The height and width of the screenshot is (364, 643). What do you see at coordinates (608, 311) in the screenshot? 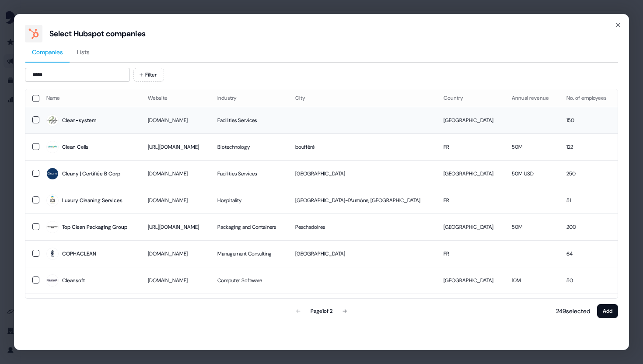
I see `button: Add` at bounding box center [608, 311].